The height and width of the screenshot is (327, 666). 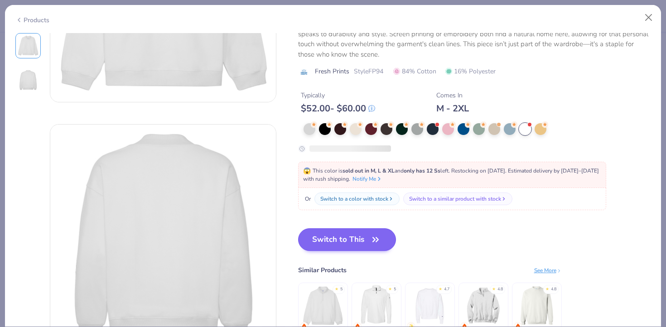 What do you see at coordinates (458, 199) in the screenshot?
I see `button: Switch to a similar product with stock` at bounding box center [458, 199].